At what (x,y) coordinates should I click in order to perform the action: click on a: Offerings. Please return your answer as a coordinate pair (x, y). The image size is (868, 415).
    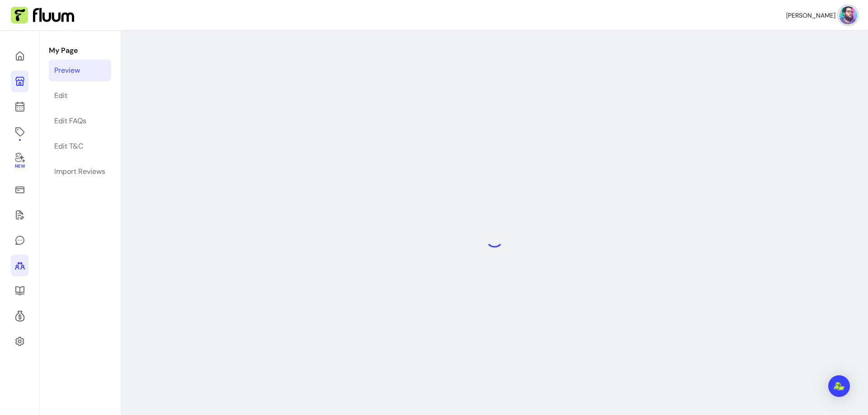
    Looking at the image, I should click on (19, 132).